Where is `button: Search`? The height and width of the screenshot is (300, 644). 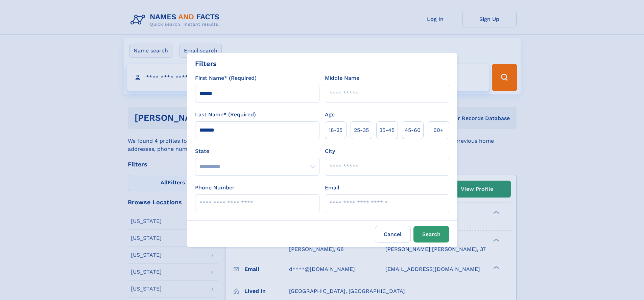 button: Search is located at coordinates (431, 234).